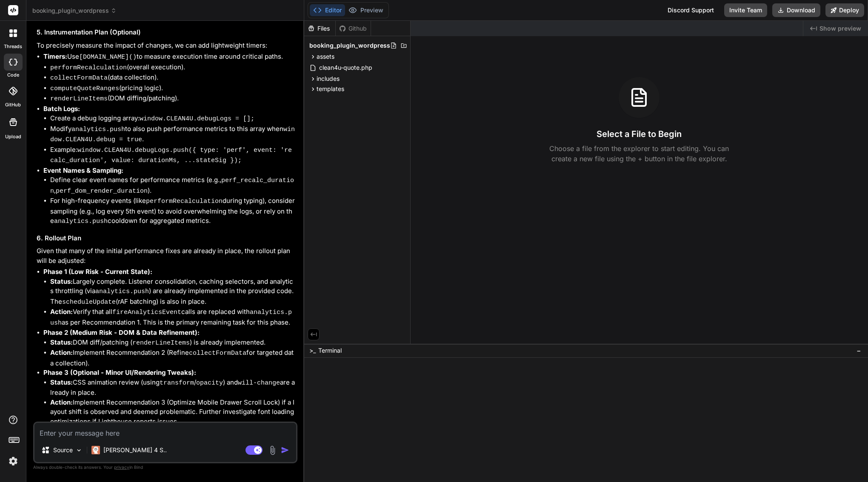 The image size is (868, 482). What do you see at coordinates (63, 450) in the screenshot?
I see `p: Source` at bounding box center [63, 450].